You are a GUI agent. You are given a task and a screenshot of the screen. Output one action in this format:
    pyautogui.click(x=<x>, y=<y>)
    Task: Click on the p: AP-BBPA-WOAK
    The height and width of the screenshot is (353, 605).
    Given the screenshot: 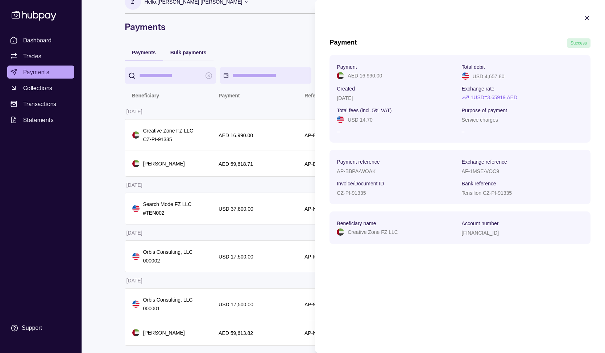 What is the action you would take?
    pyautogui.click(x=356, y=171)
    